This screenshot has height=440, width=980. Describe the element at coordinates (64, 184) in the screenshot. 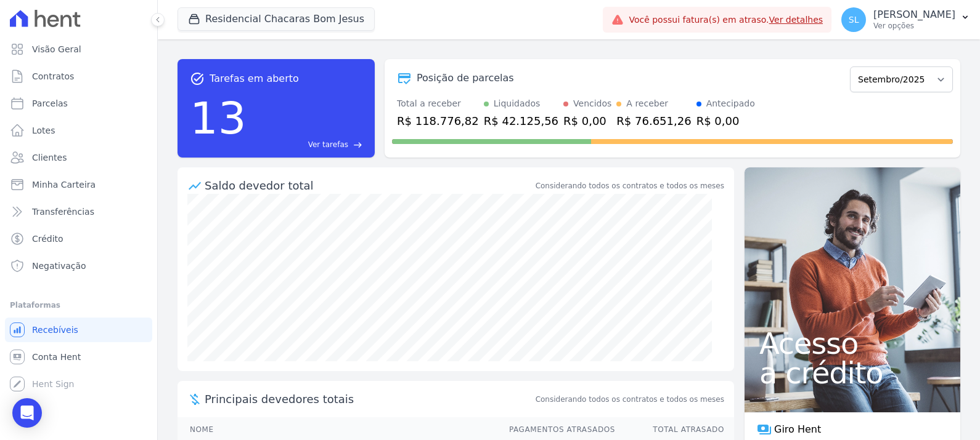

I see `span: Minha Carteira` at that location.